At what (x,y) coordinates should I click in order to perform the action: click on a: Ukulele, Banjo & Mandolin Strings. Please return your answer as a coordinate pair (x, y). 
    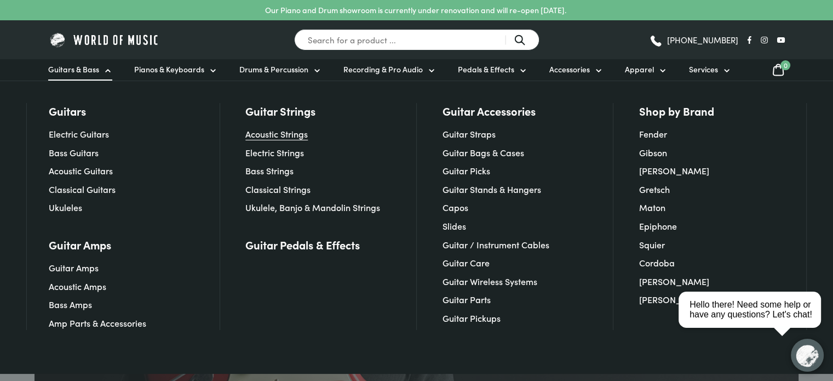
    Looking at the image, I should click on (313, 207).